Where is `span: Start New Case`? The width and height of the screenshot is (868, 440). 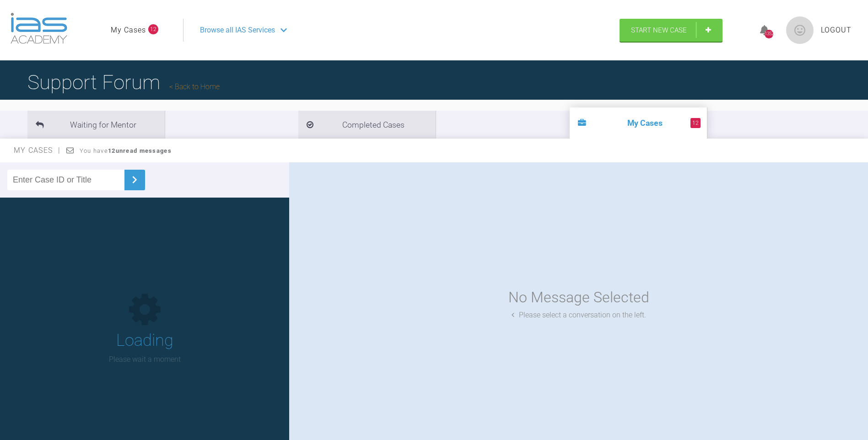
span: Start New Case is located at coordinates (659, 30).